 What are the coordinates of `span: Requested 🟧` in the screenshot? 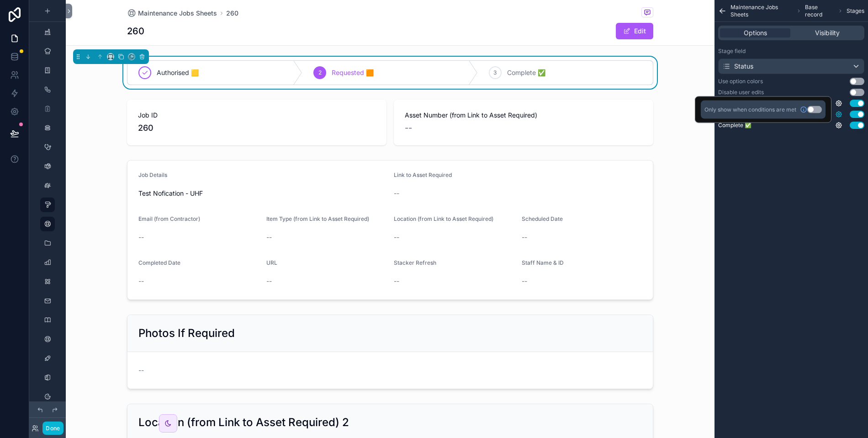 It's located at (353, 73).